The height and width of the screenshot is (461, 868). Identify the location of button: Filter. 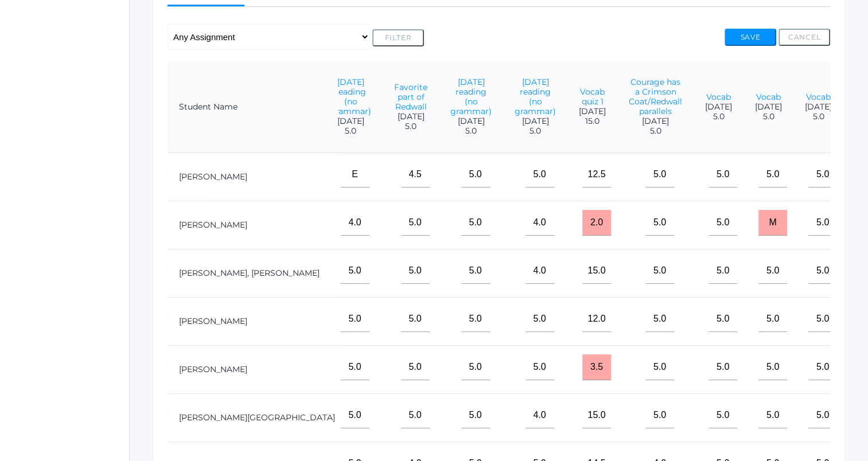
(398, 38).